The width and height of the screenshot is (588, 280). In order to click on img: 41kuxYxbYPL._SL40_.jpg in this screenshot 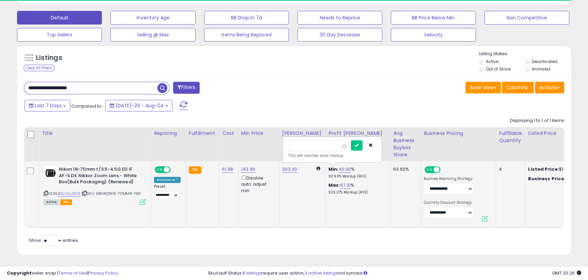, I will do `click(50, 172)`.